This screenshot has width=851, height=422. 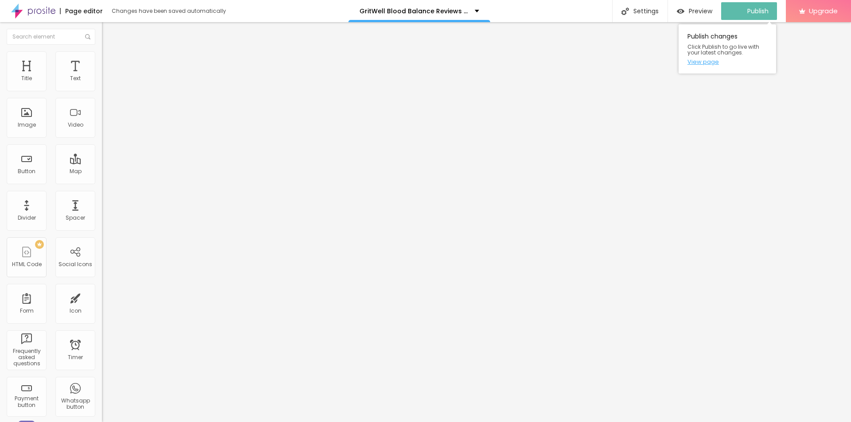 What do you see at coordinates (414, 11) in the screenshot?
I see `p: GritWell Blood Balance Reviews 2025` at bounding box center [414, 11].